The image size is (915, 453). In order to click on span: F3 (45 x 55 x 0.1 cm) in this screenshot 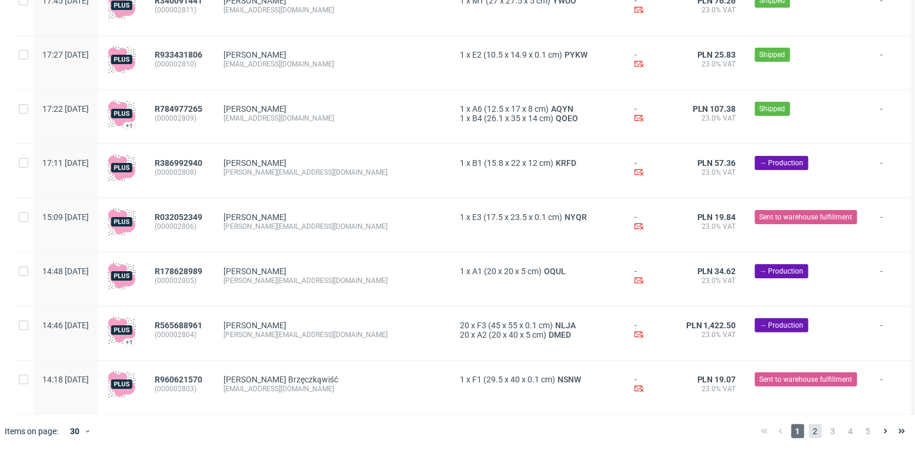, I will do `click(514, 325)`.